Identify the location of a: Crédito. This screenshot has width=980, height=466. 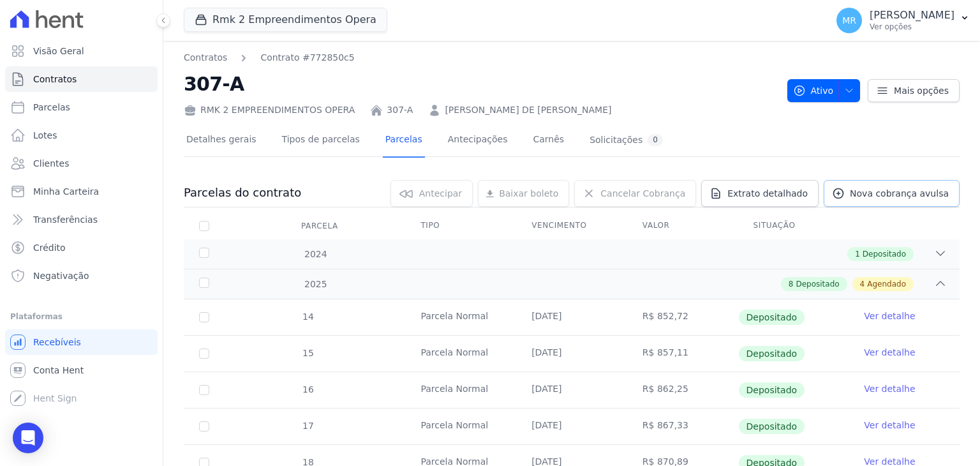
(81, 247).